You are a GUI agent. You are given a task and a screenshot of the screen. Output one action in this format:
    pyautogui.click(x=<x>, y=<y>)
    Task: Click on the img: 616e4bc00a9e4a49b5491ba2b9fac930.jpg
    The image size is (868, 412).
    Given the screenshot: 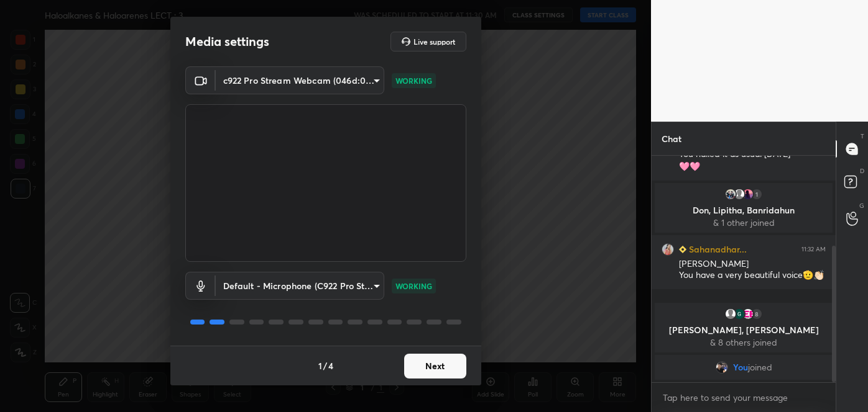 What is the action you would take?
    pyautogui.click(x=731, y=194)
    